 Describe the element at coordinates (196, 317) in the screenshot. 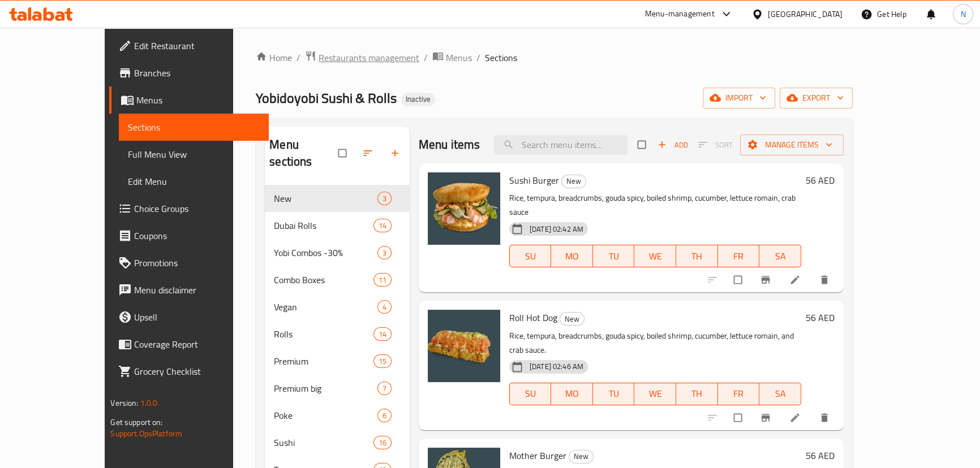

I see `span: Upsell` at that location.